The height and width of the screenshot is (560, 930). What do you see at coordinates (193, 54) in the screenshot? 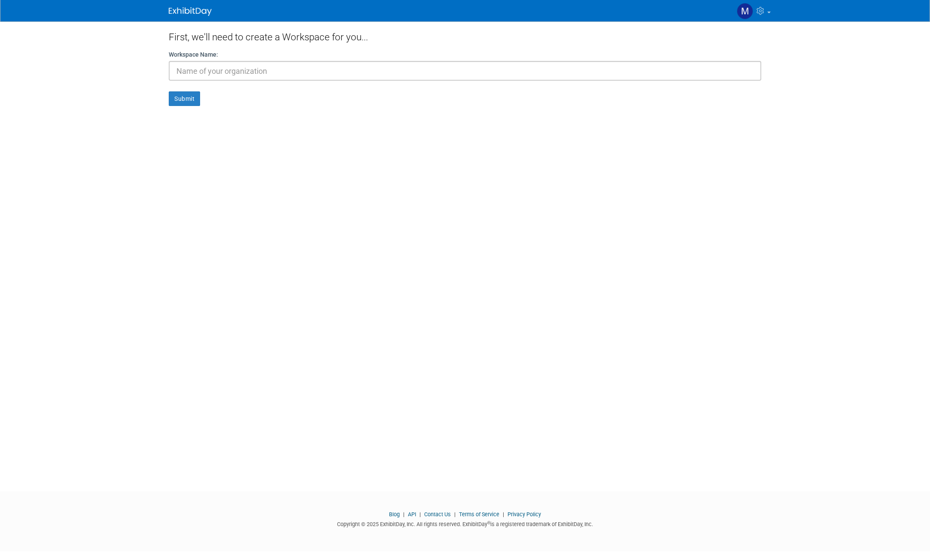
I see `label: Workspace Name:` at bounding box center [193, 54].